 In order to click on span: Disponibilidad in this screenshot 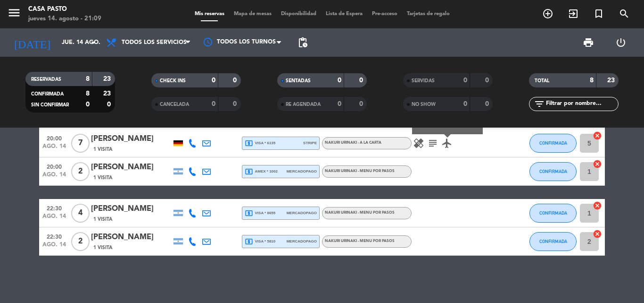, I will do `click(299, 14)`.